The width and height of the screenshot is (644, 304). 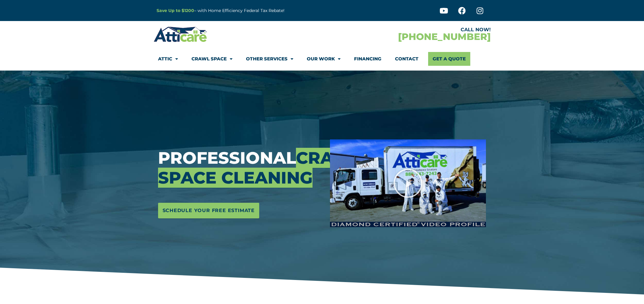 What do you see at coordinates (212, 59) in the screenshot?
I see `a: Crawl Space` at bounding box center [212, 59].